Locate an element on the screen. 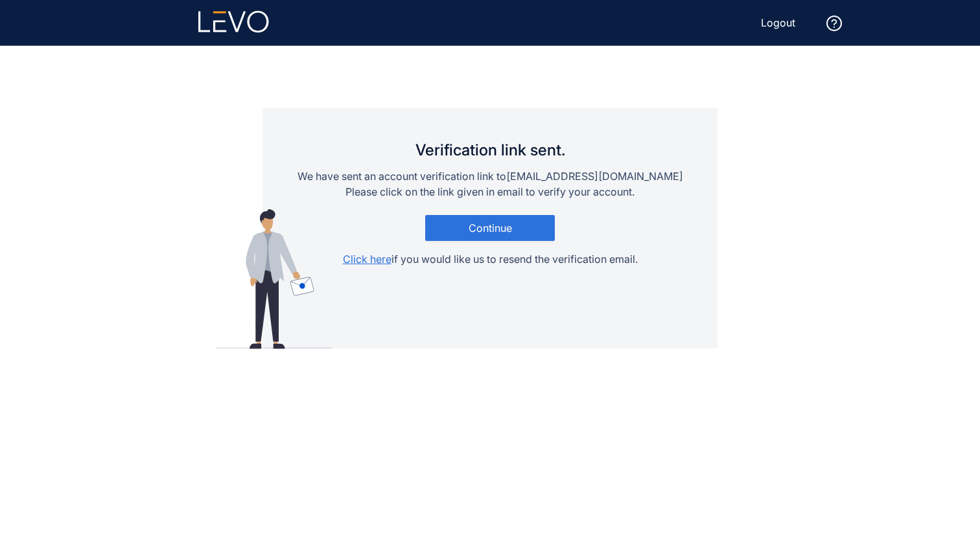  h1: Verification link sent. is located at coordinates (490, 150).